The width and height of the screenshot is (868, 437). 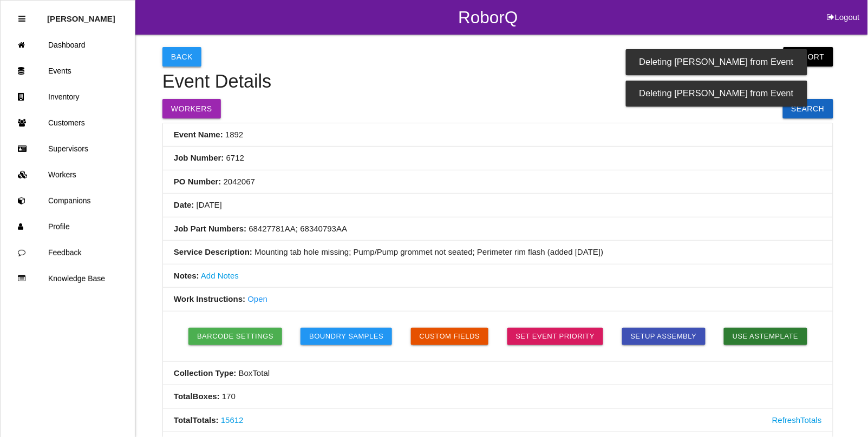 I want to click on a: Search, so click(x=808, y=109).